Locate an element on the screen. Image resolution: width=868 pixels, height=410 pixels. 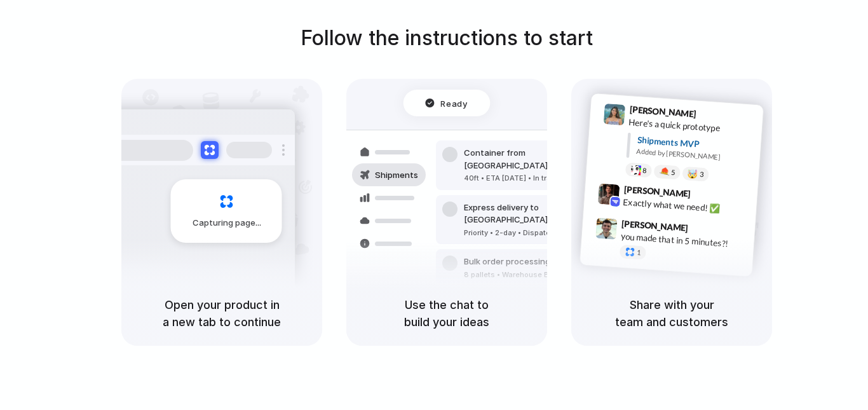
div: Priority • 2-day • Dispatched is located at coordinates (532, 233).